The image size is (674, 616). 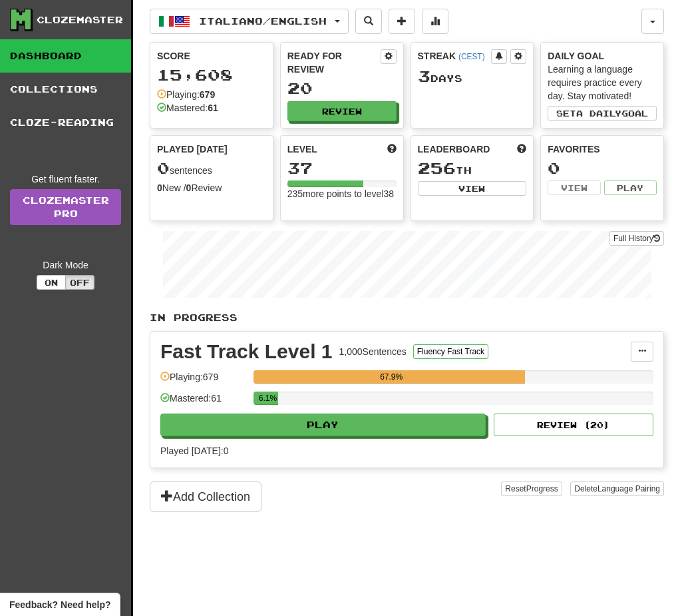 I want to click on button: Add sentence to collection, so click(x=402, y=21).